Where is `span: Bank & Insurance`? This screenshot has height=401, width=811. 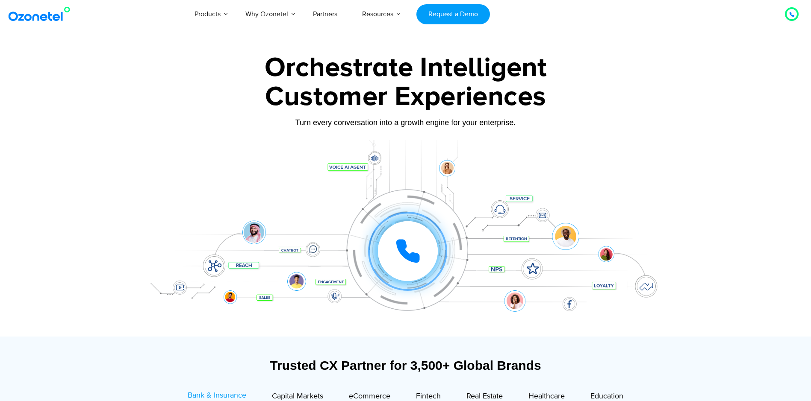 span: Bank & Insurance is located at coordinates (217, 396).